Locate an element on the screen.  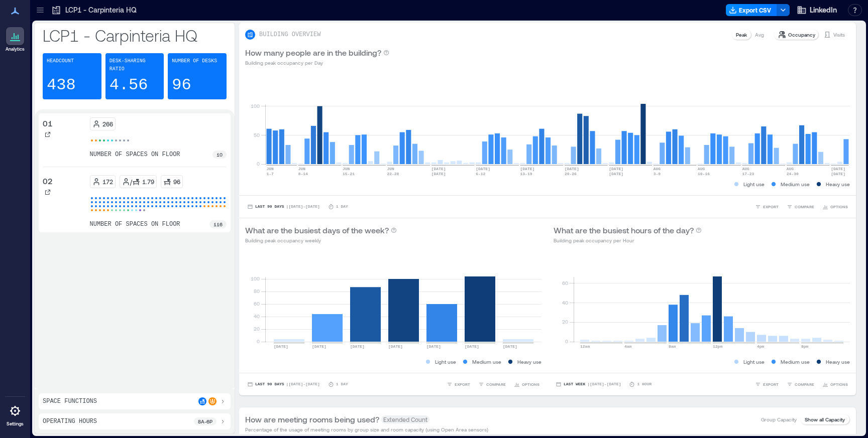
text: 8pm is located at coordinates (805, 346).